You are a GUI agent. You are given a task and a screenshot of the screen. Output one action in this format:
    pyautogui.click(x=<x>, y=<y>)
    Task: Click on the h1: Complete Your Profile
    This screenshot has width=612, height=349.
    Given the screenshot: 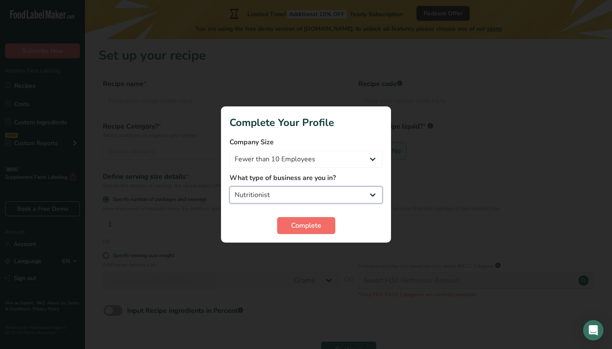 What is the action you would take?
    pyautogui.click(x=306, y=122)
    